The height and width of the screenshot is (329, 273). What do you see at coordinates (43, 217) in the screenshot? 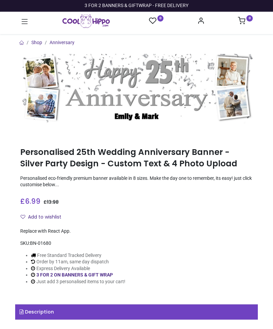
I see `button: Add to wishlistAdd to wishlist` at bounding box center [43, 217].